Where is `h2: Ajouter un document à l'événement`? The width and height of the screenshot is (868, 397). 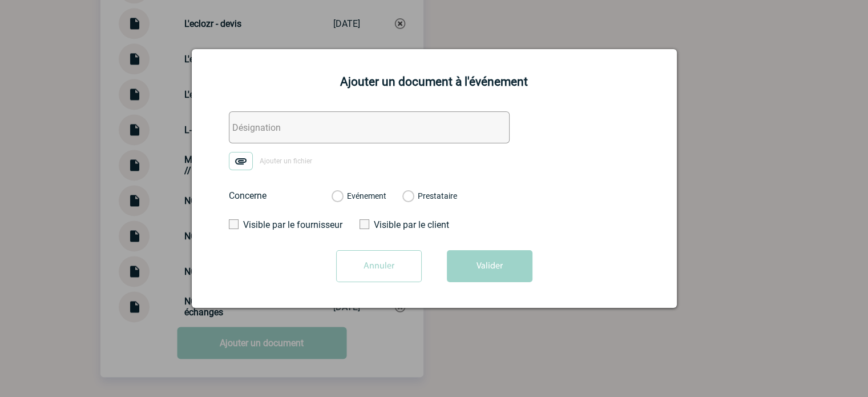
h2: Ajouter un document à l'événement is located at coordinates (434, 82).